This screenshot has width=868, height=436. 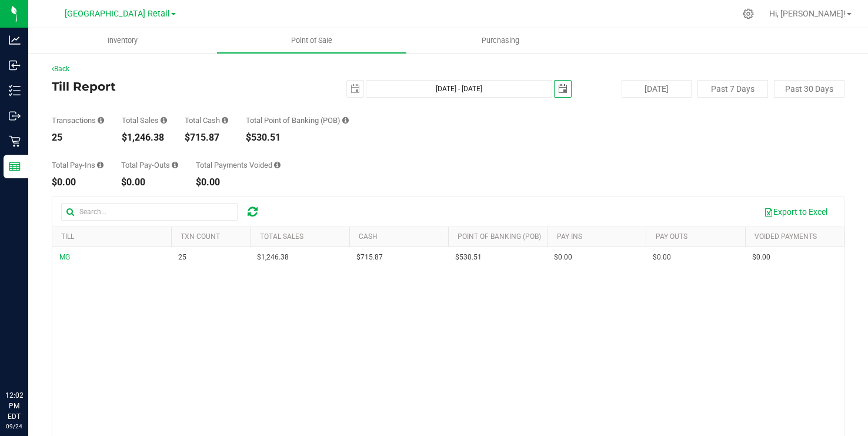 I want to click on span: 25, so click(x=182, y=257).